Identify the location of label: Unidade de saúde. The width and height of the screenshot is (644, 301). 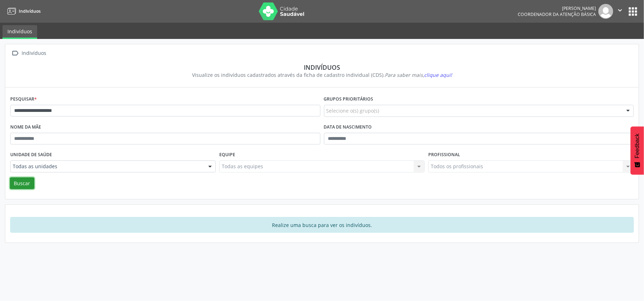
(31, 155).